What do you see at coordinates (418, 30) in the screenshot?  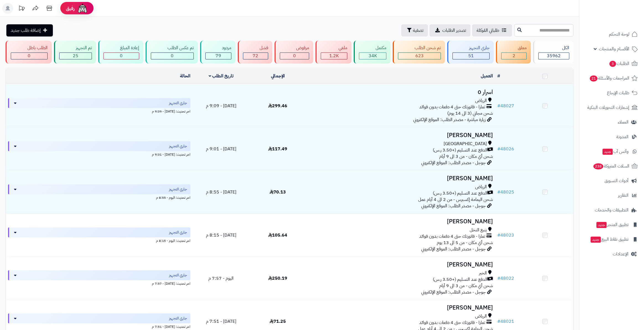 I see `span: تصفية` at bounding box center [418, 30].